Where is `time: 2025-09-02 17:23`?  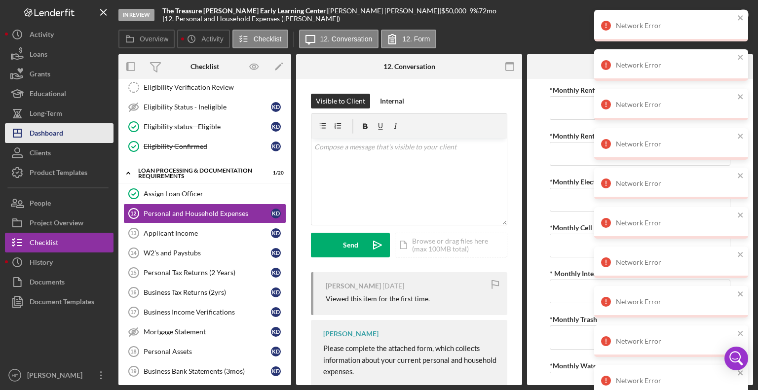
time: 2025-09-02 17:23 is located at coordinates (393, 286).